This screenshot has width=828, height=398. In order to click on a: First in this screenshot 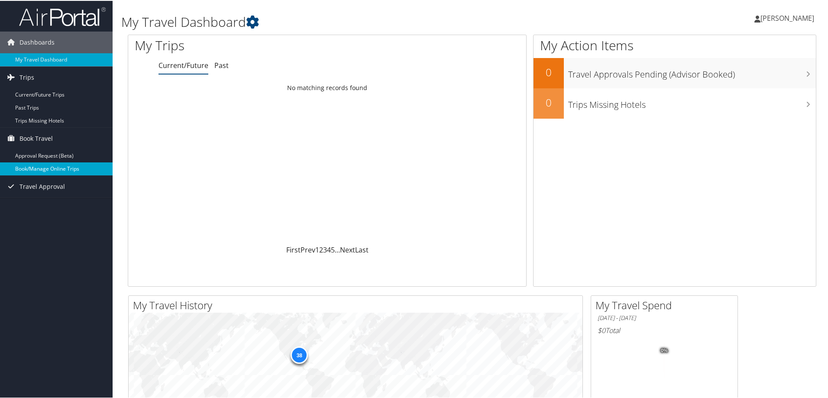, I will do `click(293, 249)`.